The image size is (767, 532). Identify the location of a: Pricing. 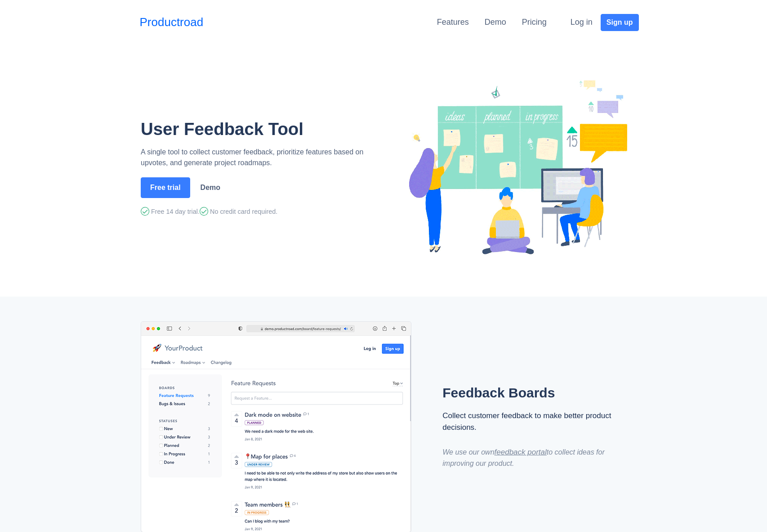
(535, 22).